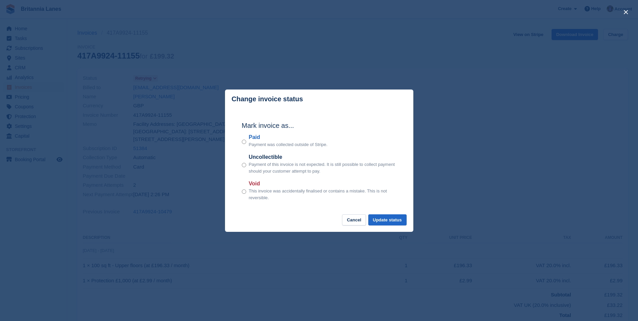  I want to click on button: Cancel, so click(354, 220).